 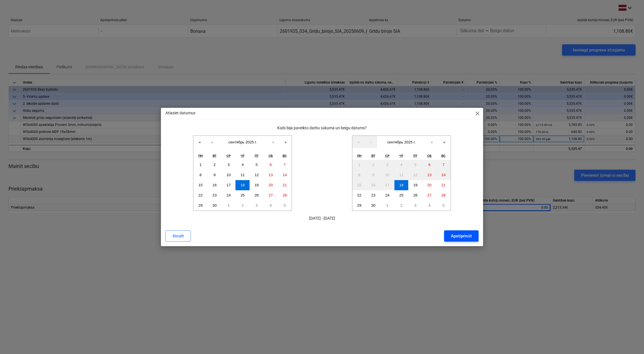 What do you see at coordinates (415, 175) in the screenshot?
I see `abbr: 12 сентября 2025 г.` at bounding box center [415, 175].